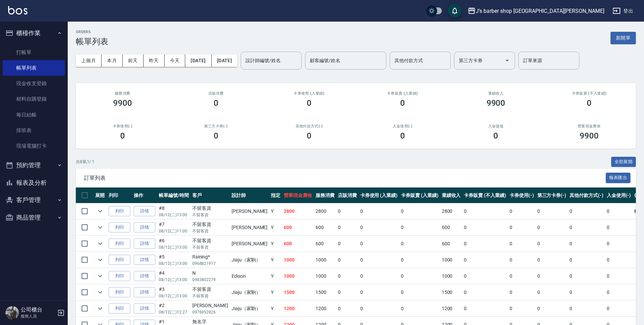 The width and height of the screenshot is (644, 325). What do you see at coordinates (174, 263) in the screenshot?
I see `p: 08/12 (二) 13:00` at bounding box center [174, 263].